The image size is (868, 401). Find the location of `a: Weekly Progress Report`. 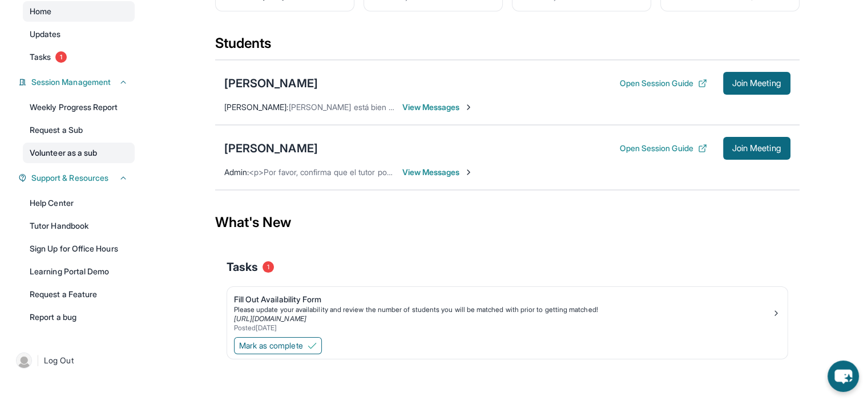

a: Weekly Progress Report is located at coordinates (79, 107).